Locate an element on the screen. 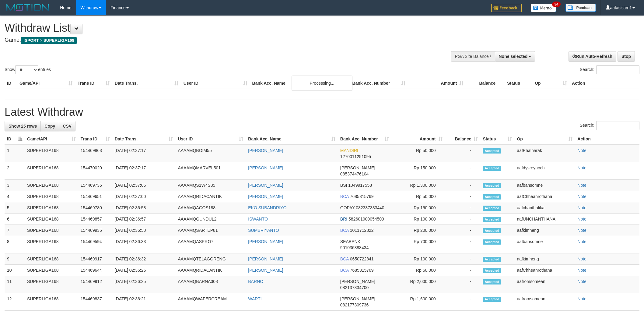 This screenshot has width=644, height=311. td: AAAAMQSARTEP81 is located at coordinates (210, 230).